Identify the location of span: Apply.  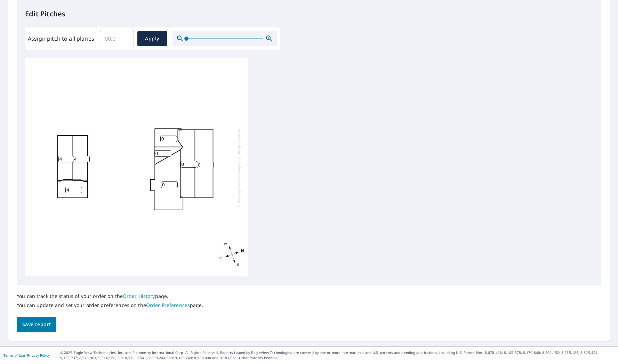
(152, 39).